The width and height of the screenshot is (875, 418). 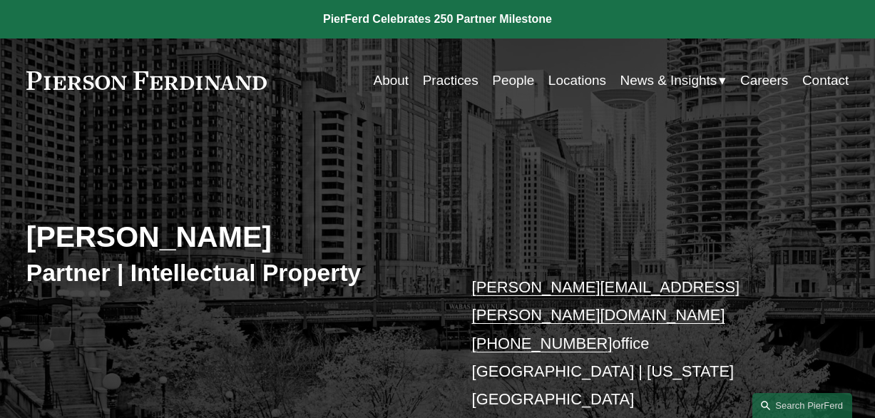 I want to click on a: folder dropdown, so click(x=673, y=81).